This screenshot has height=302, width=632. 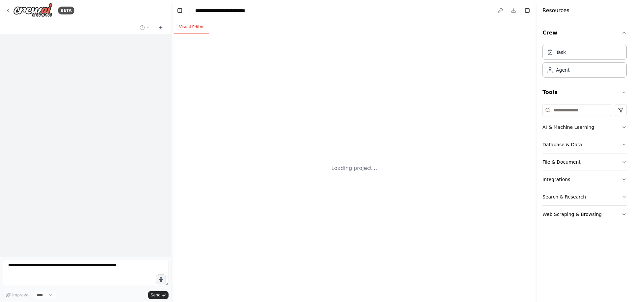 What do you see at coordinates (527, 11) in the screenshot?
I see `button: Hide right sidebar` at bounding box center [527, 11].